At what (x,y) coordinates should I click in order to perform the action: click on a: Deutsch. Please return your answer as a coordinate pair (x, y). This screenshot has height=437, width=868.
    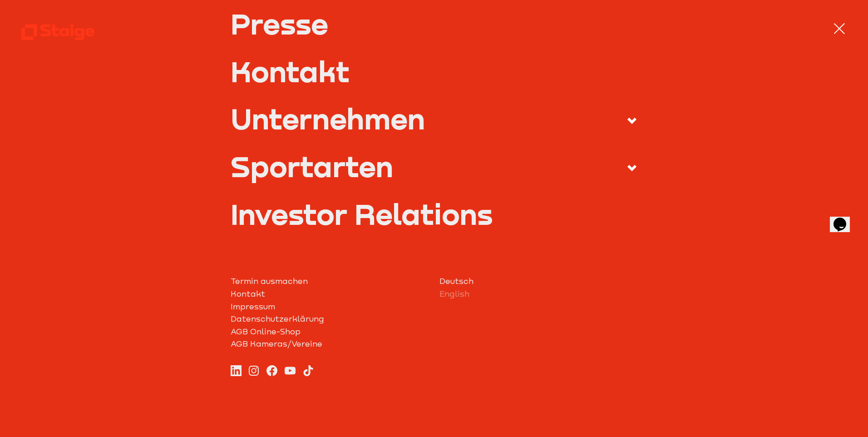
    Looking at the image, I should click on (538, 282).